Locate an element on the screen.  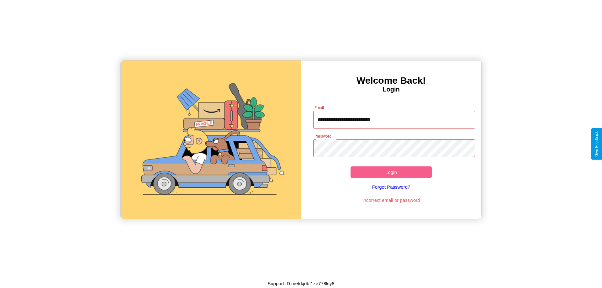
a: Forgot Password? is located at coordinates (392, 187).